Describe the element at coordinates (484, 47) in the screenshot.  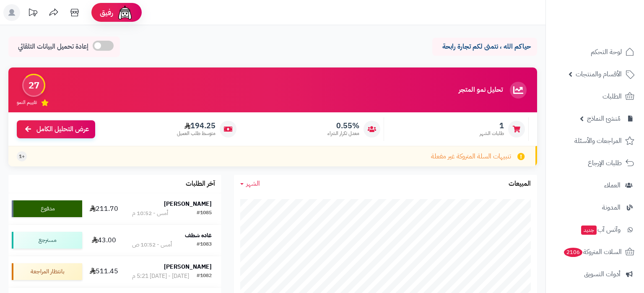
I see `p: حياكم الله ، نتمنى لكم تجارة رابحة` at that location.